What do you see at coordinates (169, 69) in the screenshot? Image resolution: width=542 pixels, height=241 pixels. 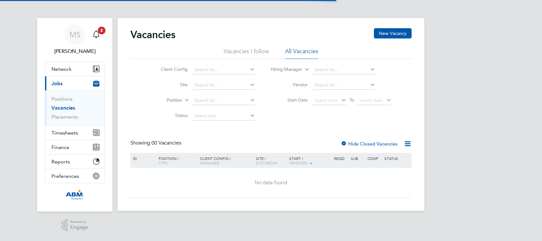 I see `label: Client Config` at bounding box center [169, 69].